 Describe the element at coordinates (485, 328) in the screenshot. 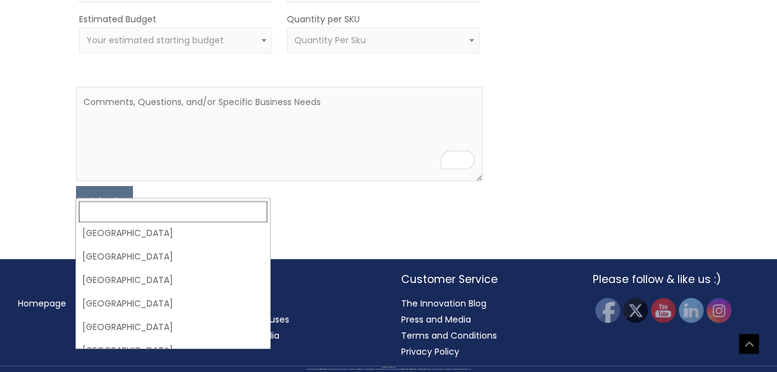

I see `nav: Customer Service` at that location.